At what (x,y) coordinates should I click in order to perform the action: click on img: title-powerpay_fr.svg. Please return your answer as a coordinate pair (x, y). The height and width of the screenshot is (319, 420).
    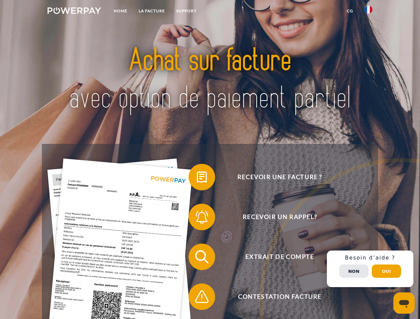
    Looking at the image, I should click on (210, 79).